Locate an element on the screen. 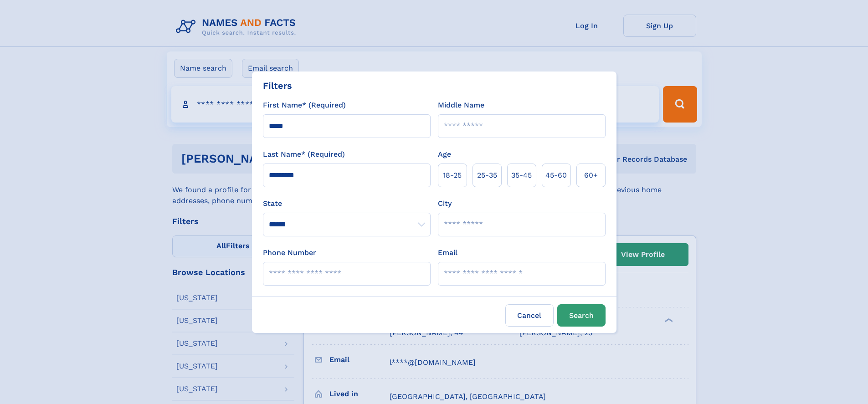 The height and width of the screenshot is (404, 868). div: Filters is located at coordinates (277, 86).